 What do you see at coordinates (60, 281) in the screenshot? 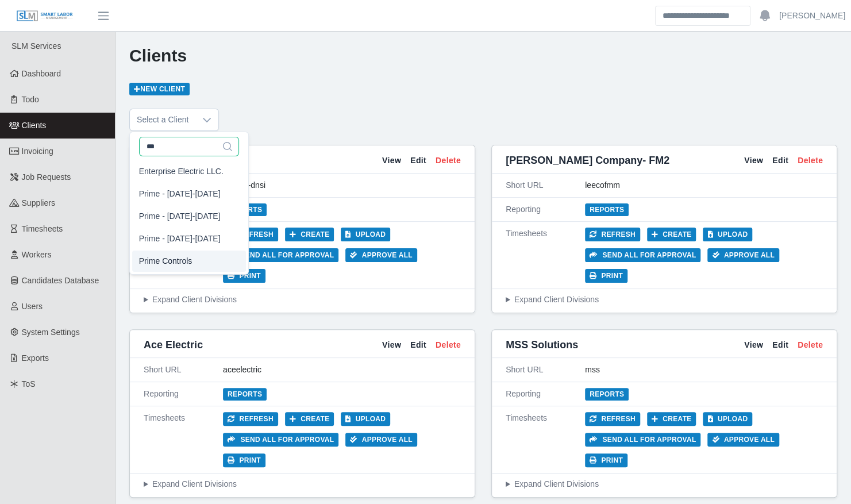
I see `span: Candidates Database` at bounding box center [60, 281].